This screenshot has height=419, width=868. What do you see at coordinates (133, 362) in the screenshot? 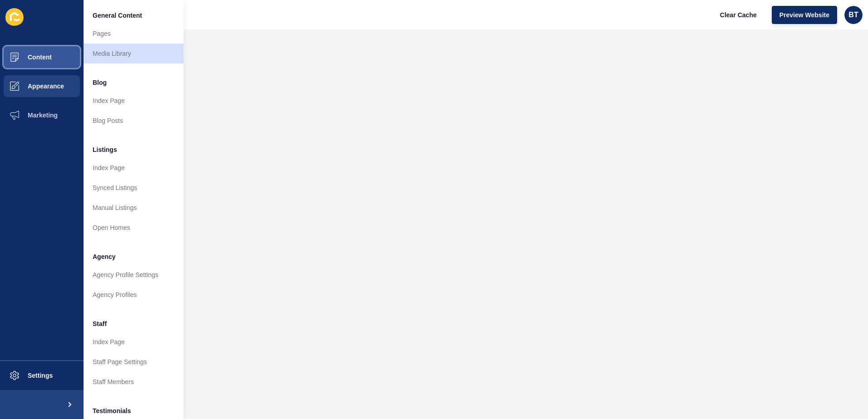
I see `a: Staff Page Settings` at bounding box center [133, 362].